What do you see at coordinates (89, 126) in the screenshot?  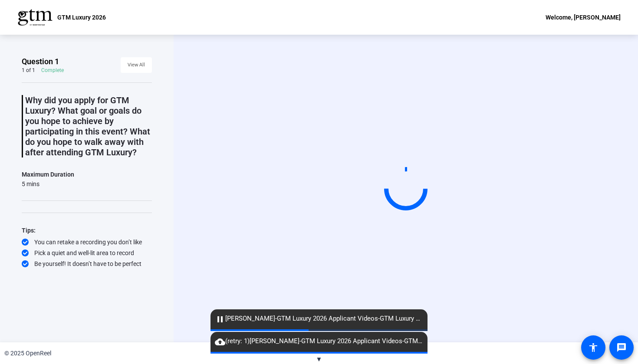 I see `p: Why did you apply for GTM Luxury? What goal or goals do you hope to achieve by participating in t...` at bounding box center [89, 126].